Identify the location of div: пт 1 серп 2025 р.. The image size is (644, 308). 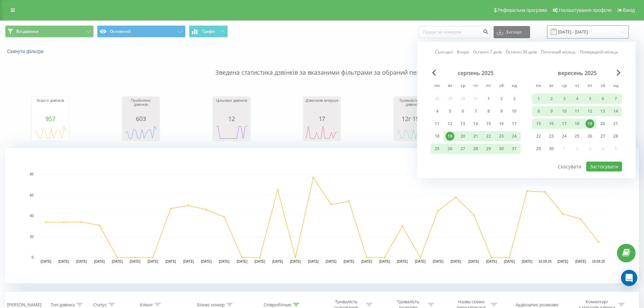
(488, 99).